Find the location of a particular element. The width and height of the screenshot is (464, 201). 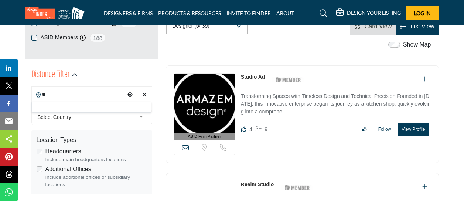

div: Include main headquarters locations is located at coordinates (96, 160).